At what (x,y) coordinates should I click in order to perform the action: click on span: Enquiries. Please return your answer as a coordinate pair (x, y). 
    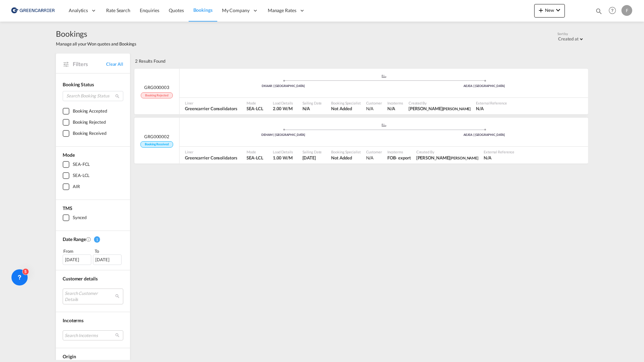
    Looking at the image, I should click on (150, 10).